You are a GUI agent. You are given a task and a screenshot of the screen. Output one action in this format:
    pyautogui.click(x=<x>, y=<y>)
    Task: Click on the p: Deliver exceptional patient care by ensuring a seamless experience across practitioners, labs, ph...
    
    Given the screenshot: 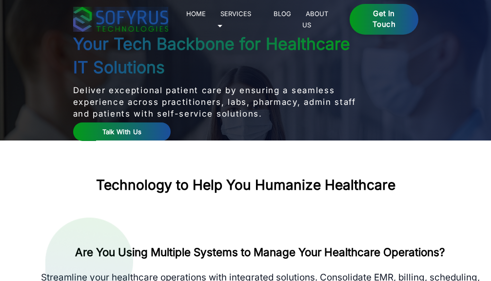 What is the action you would take?
    pyautogui.click(x=217, y=102)
    